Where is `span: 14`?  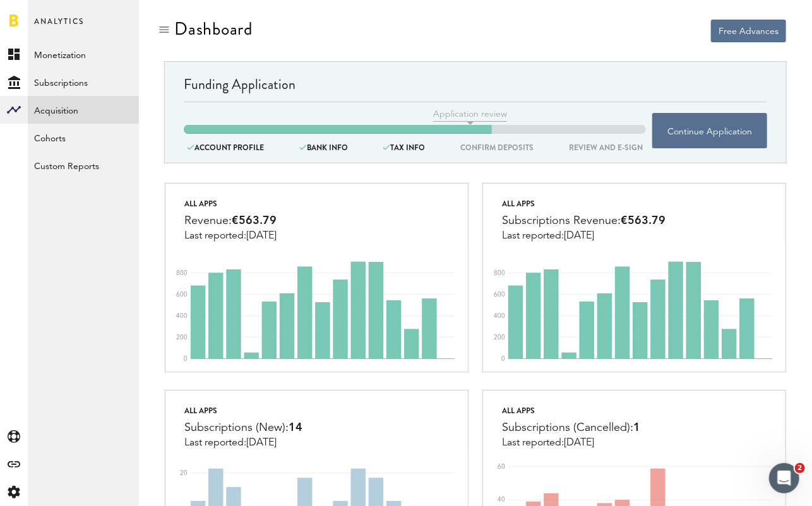 span: 14 is located at coordinates (296, 428).